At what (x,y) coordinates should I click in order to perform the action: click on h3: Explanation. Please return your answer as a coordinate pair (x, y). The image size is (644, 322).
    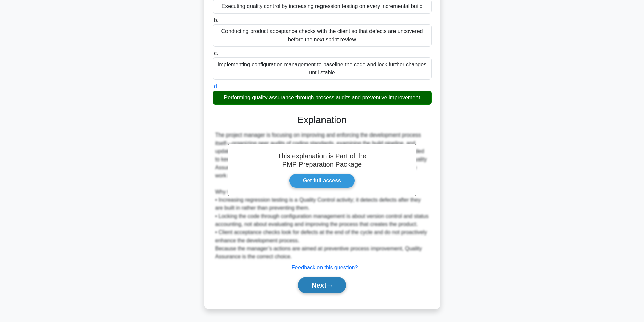
    Looking at the image, I should click on (322, 120).